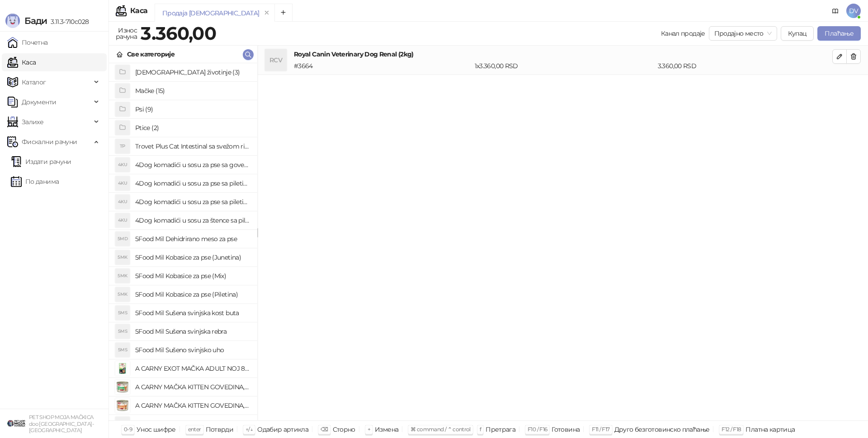 This screenshot has height=438, width=868. What do you see at coordinates (192, 313) in the screenshot?
I see `h4: 5Food Mil Sušena svinjska kost buta` at bounding box center [192, 313].